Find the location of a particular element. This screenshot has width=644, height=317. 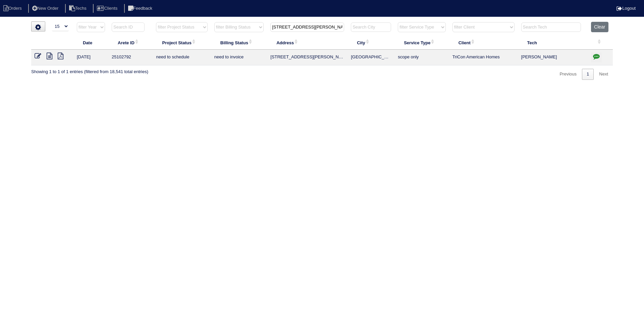

th: Service Type: activate to sort column ascending is located at coordinates (421, 43).